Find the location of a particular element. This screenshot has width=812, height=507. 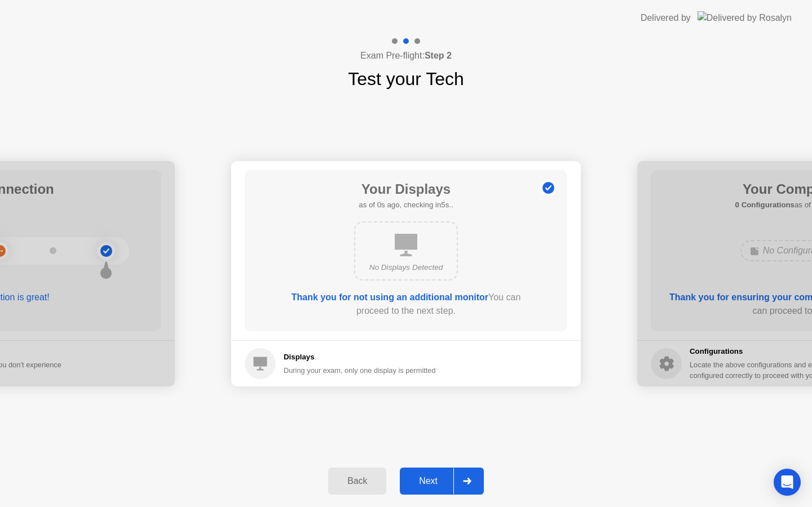

div: Open Intercom Messenger is located at coordinates (787, 483).